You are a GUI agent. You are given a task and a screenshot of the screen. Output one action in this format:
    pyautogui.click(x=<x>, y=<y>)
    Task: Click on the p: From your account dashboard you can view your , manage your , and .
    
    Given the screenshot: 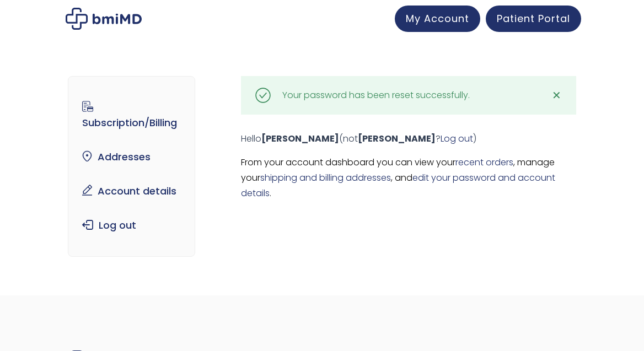 What is the action you would take?
    pyautogui.click(x=408, y=178)
    